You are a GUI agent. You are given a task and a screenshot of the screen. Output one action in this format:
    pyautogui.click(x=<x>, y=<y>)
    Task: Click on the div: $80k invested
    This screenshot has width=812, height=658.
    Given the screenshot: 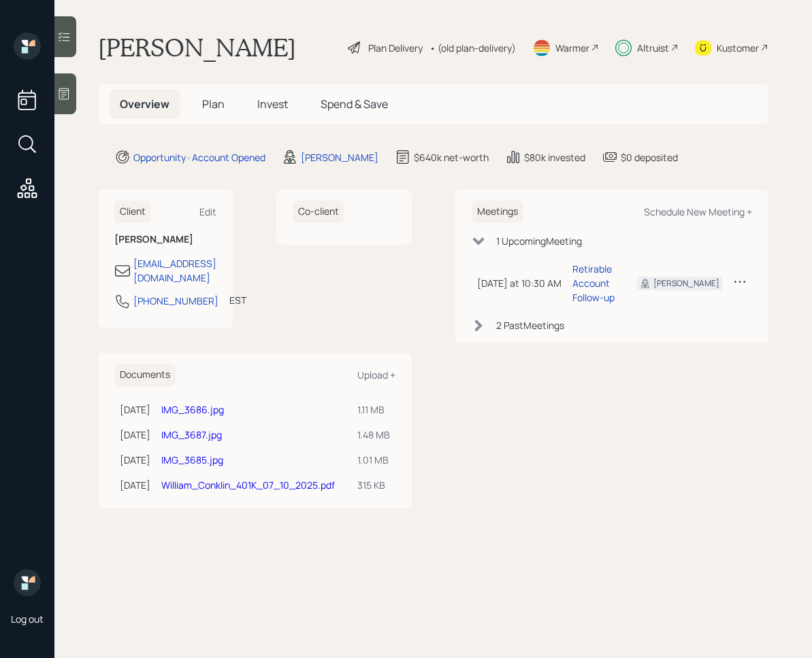 What is the action you would take?
    pyautogui.click(x=555, y=157)
    